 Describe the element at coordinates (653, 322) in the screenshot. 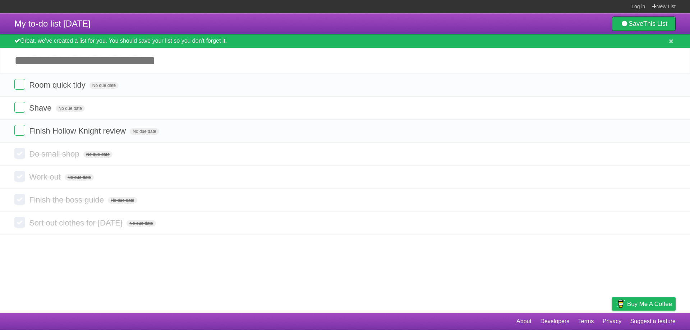

I see `a: Suggest a feature` at that location.